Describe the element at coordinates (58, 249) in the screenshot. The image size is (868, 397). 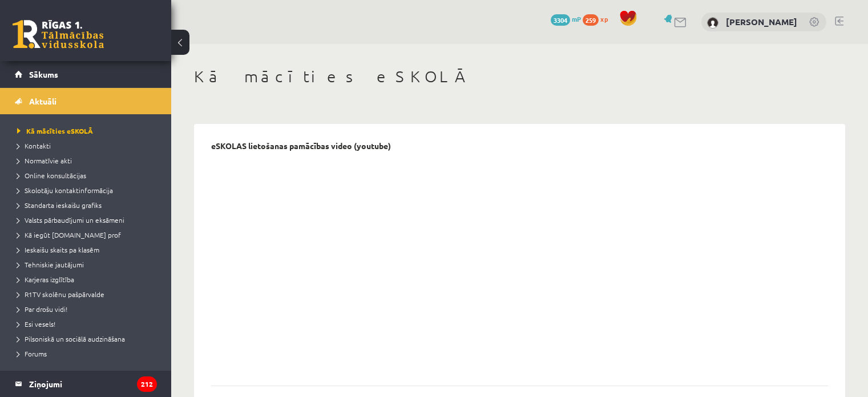
I see `span: Ieskaišu skaits pa klasēm` at that location.